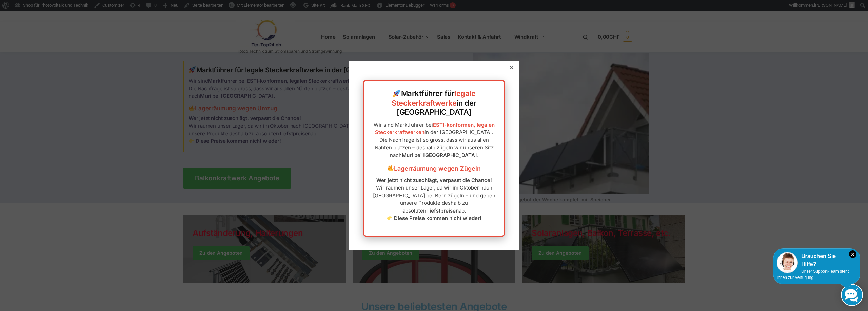  Describe the element at coordinates (443, 211) in the screenshot. I see `strong: Tiefstpreisen` at that location.